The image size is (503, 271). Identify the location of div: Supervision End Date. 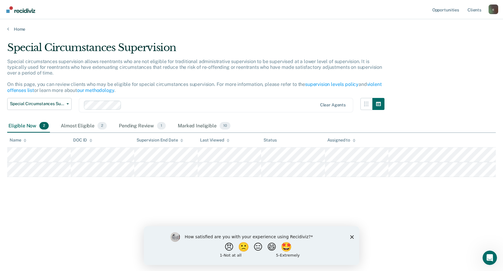
(160, 140).